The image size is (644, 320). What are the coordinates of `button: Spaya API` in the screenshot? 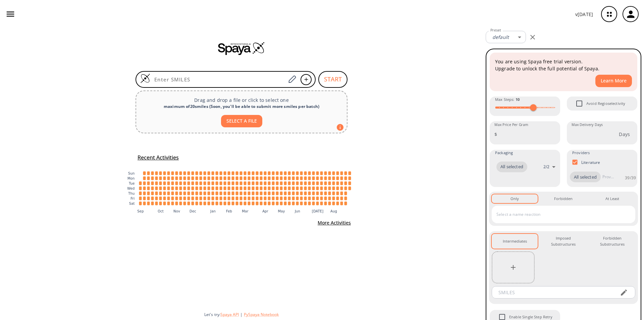 It's located at (230, 315).